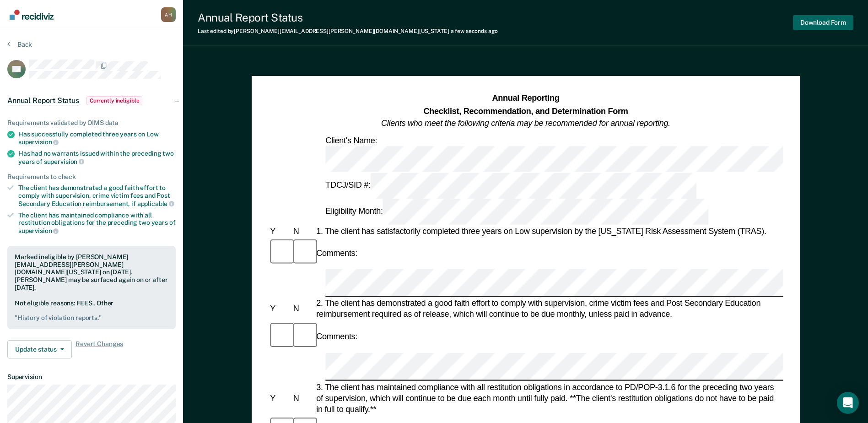 The width and height of the screenshot is (868, 423). What do you see at coordinates (91, 311) in the screenshot?
I see `div: Not eligible reasons: FEES , Other` at bounding box center [91, 311].